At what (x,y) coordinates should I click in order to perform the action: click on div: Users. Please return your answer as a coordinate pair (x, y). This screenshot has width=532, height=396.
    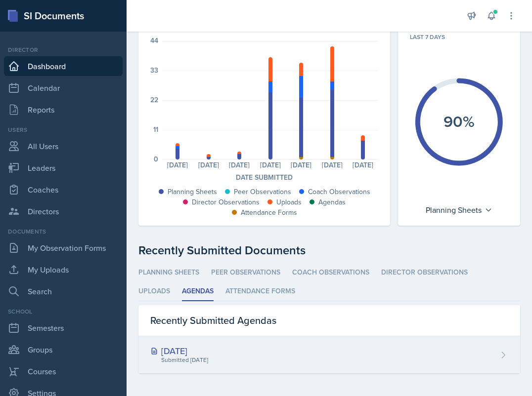
    Looking at the image, I should click on (63, 130).